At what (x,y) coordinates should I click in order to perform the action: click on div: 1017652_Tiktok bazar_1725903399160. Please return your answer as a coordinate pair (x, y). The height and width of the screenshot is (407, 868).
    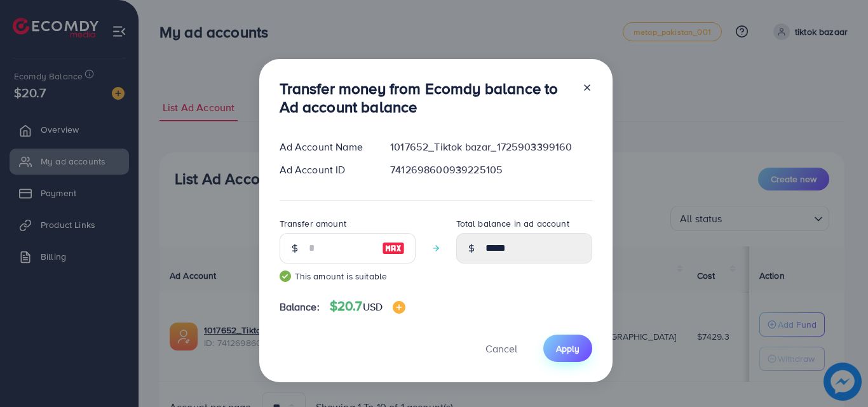
    Looking at the image, I should click on (491, 146).